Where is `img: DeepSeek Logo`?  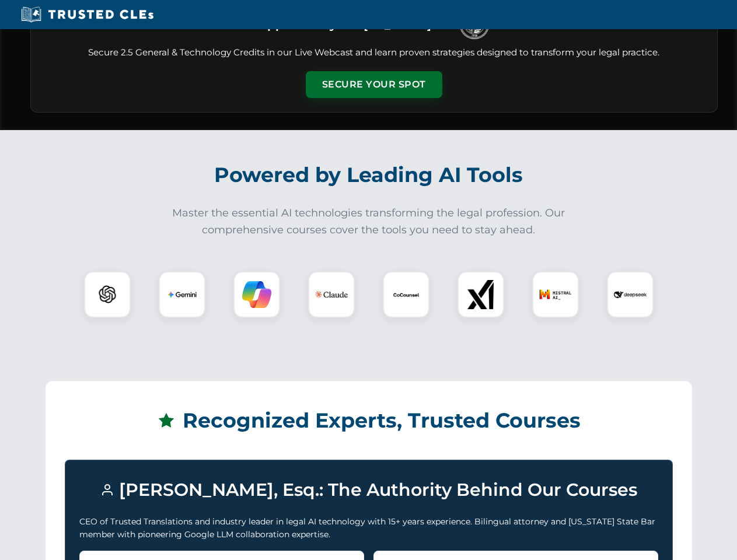 img: DeepSeek Logo is located at coordinates (630, 295).